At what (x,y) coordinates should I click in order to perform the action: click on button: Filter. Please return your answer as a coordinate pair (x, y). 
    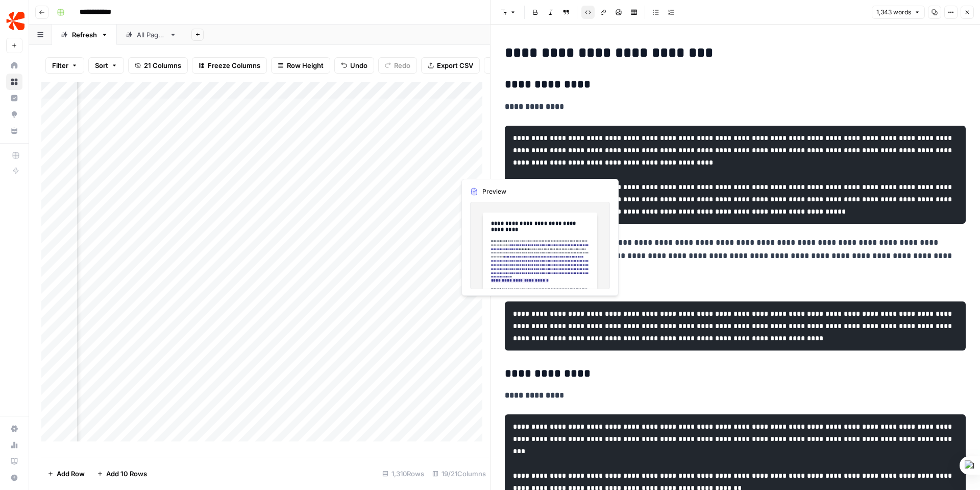
    Looking at the image, I should click on (65, 66).